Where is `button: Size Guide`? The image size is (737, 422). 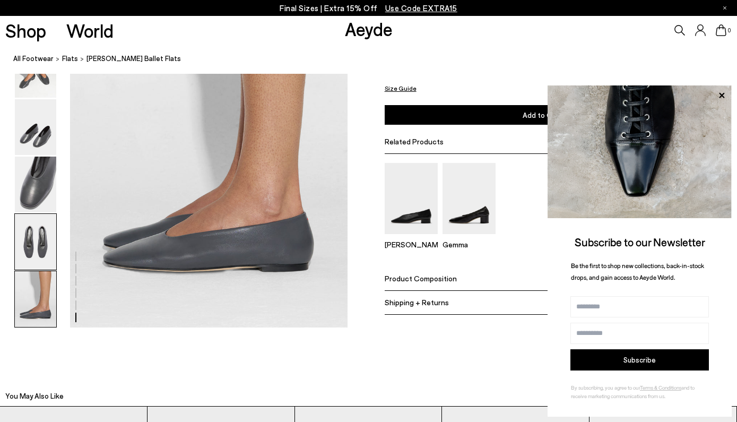
button: Size Guide is located at coordinates (401, 89).